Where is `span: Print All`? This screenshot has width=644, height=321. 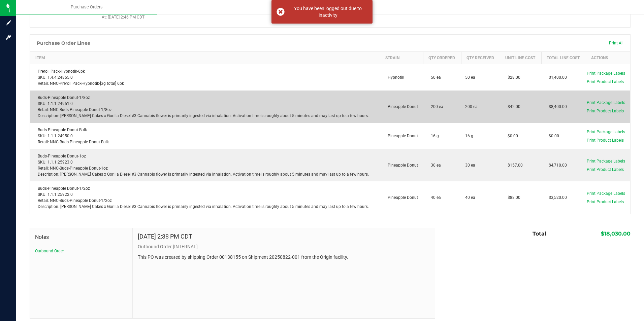 span: Print All is located at coordinates (616, 43).